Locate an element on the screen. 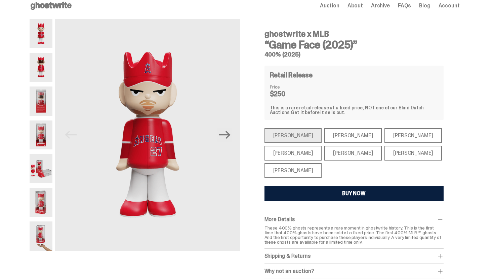  span: FAQs is located at coordinates (404, 6).